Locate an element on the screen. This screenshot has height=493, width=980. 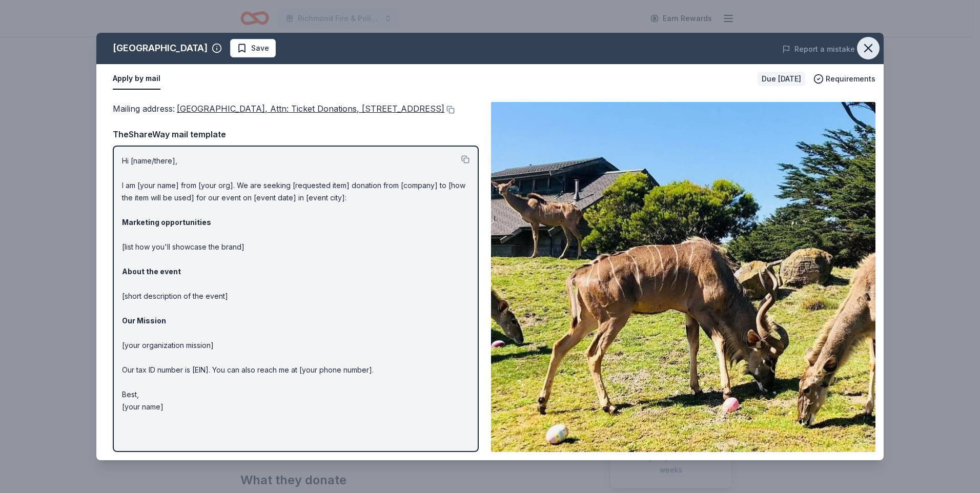
strong: About the event is located at coordinates (151, 271).